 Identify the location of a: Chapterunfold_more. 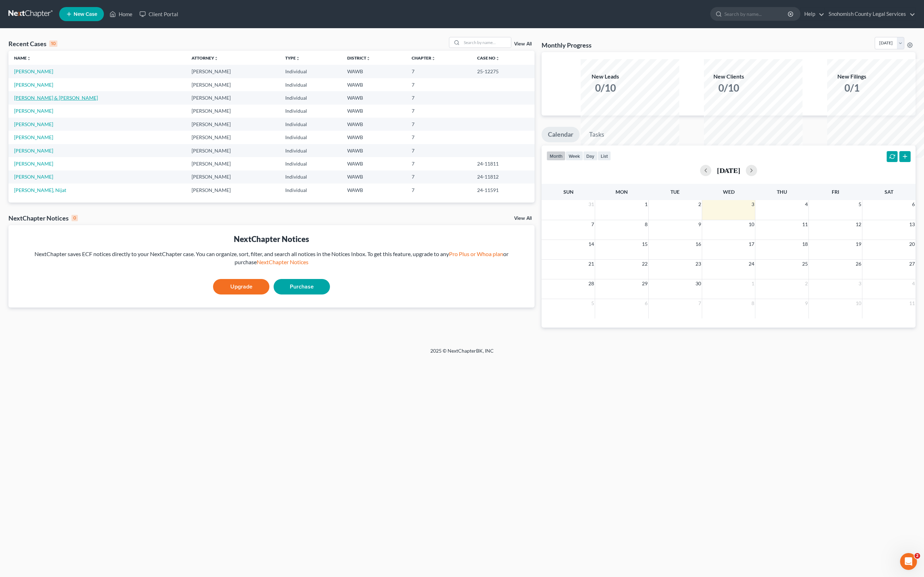
(423, 58).